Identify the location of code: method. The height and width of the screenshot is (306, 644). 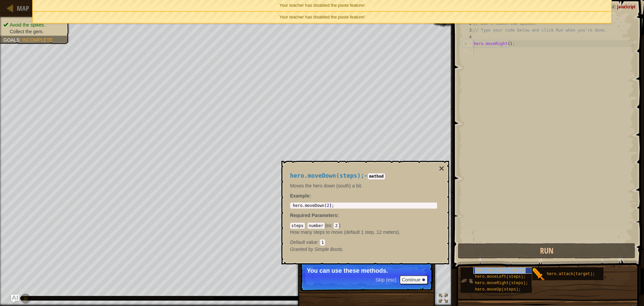
(376, 176).